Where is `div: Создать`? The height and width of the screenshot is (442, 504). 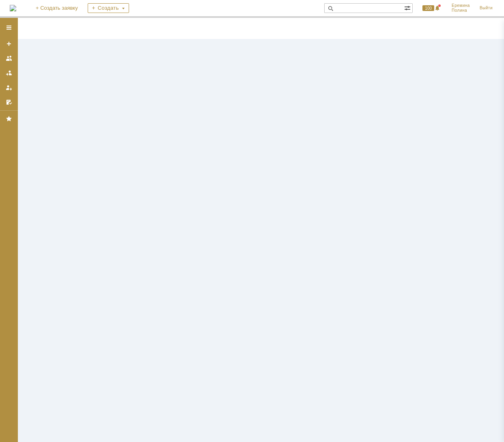
div: Создать is located at coordinates (108, 8).